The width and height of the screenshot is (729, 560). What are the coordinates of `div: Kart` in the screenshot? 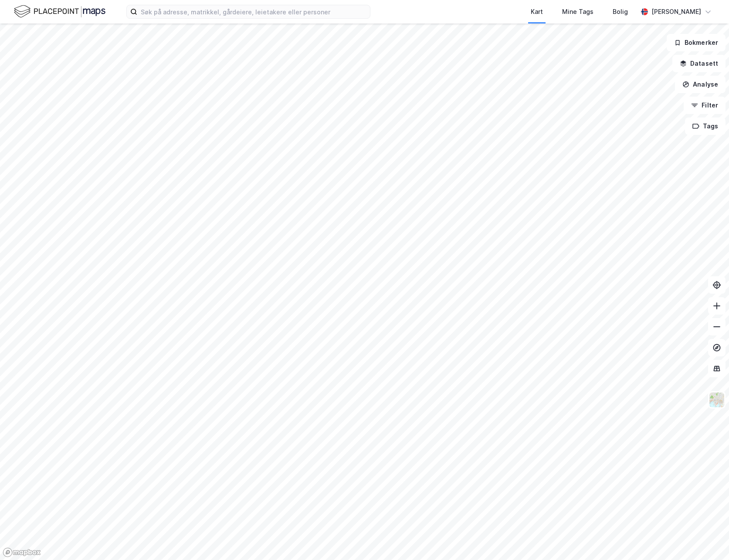 It's located at (537, 11).